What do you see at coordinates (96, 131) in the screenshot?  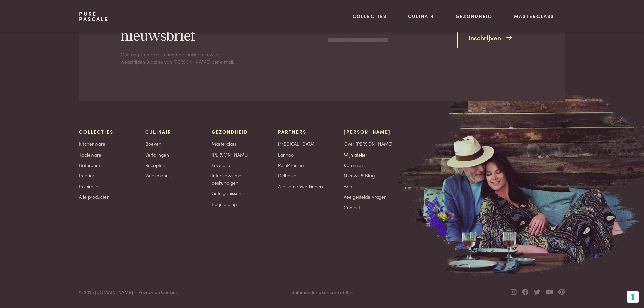 I see `span: Collecties` at bounding box center [96, 131].